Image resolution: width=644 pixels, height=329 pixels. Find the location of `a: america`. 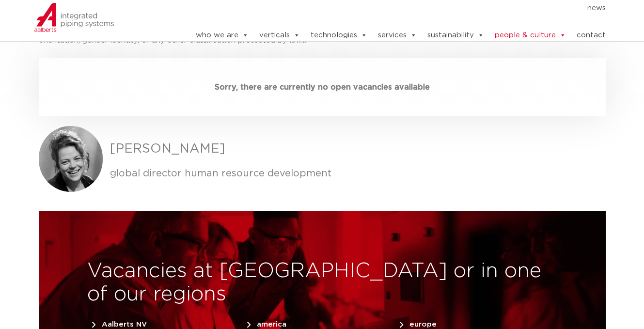

a: america is located at coordinates (274, 322).